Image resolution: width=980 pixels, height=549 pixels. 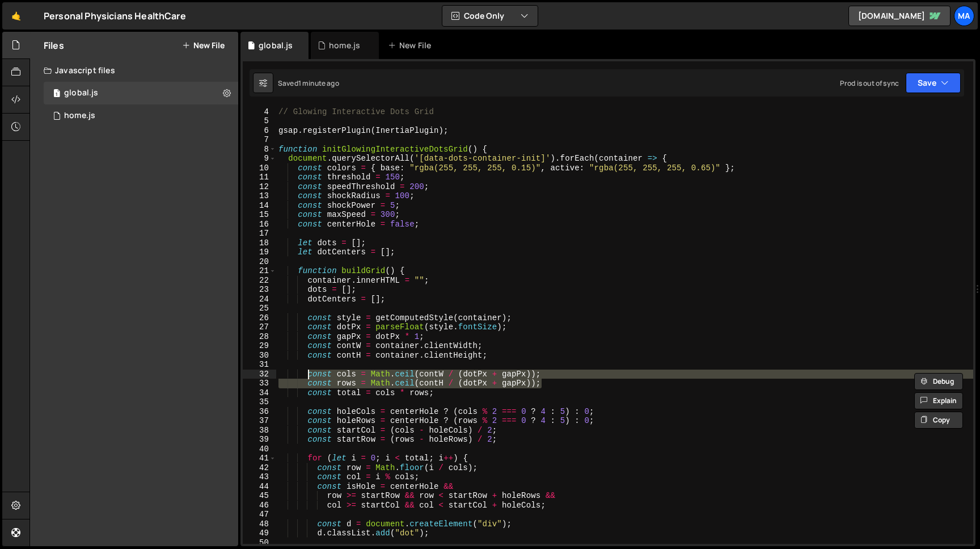 I want to click on h2: Files, so click(x=54, y=45).